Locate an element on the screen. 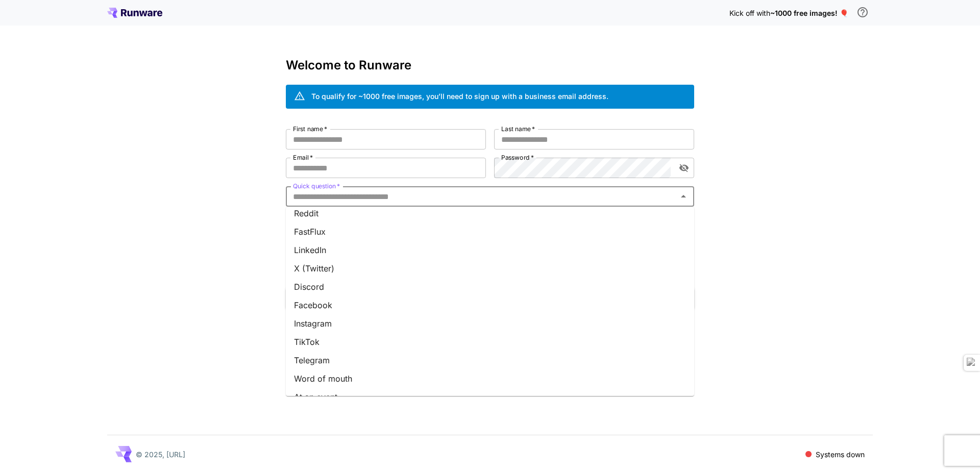  label: Last name is located at coordinates (518, 129).